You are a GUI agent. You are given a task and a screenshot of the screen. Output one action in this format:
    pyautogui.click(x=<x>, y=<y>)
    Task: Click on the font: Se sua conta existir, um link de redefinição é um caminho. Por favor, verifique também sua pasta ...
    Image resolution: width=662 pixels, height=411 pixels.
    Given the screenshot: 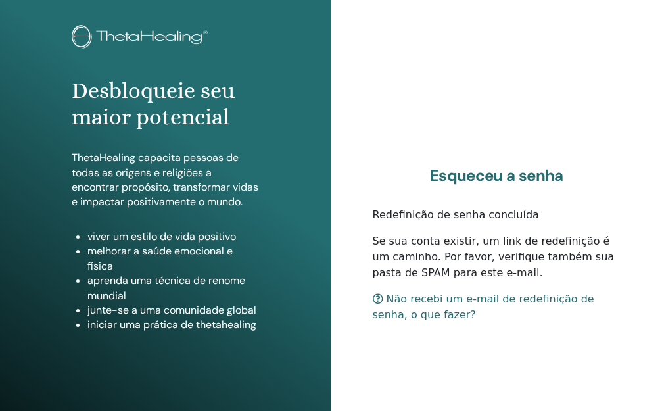 What is the action you would take?
    pyautogui.click(x=494, y=256)
    